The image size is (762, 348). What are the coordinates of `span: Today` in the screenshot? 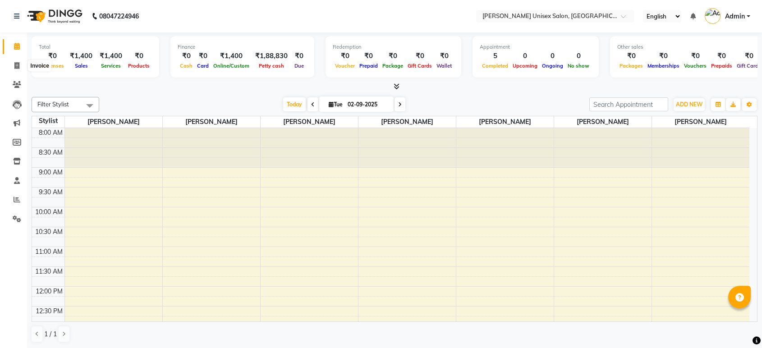 It's located at (294, 104).